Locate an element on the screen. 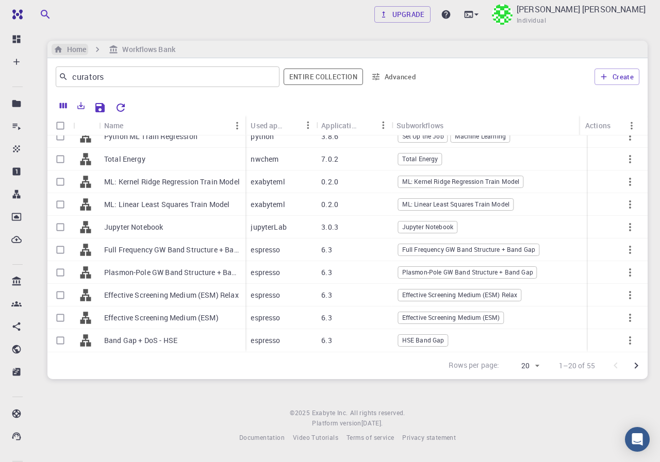  p: Shared publicly is located at coordinates (30, 349).